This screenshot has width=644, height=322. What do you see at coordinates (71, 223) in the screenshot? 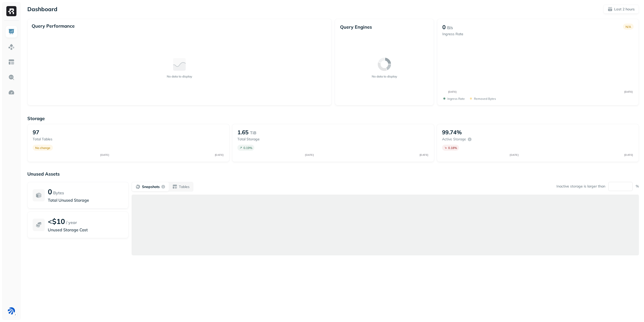
I see `p: / year` at bounding box center [71, 223].